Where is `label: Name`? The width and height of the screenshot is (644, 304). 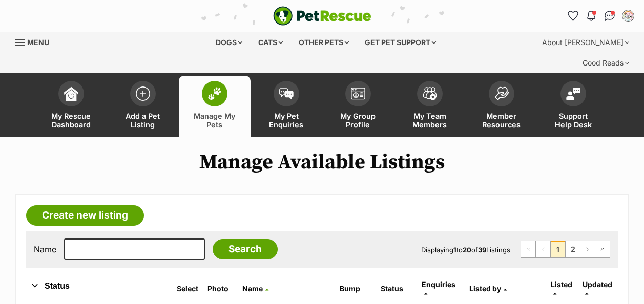 label: Name is located at coordinates (45, 249).